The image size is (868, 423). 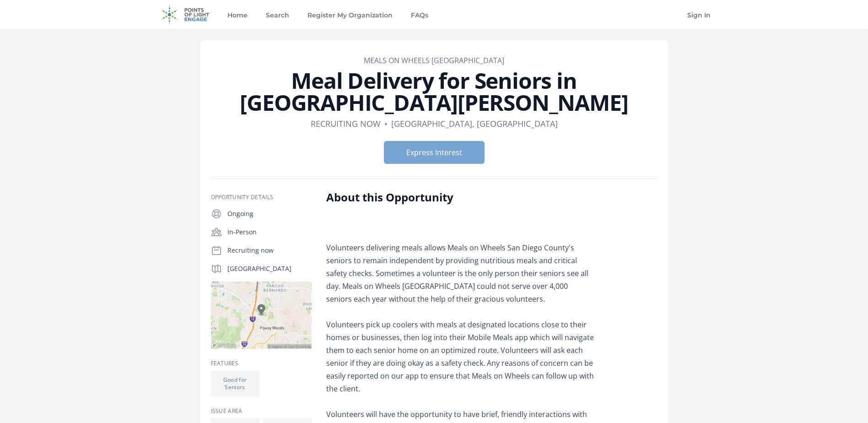 What do you see at coordinates (261, 315) in the screenshot?
I see `img: Map` at bounding box center [261, 315].